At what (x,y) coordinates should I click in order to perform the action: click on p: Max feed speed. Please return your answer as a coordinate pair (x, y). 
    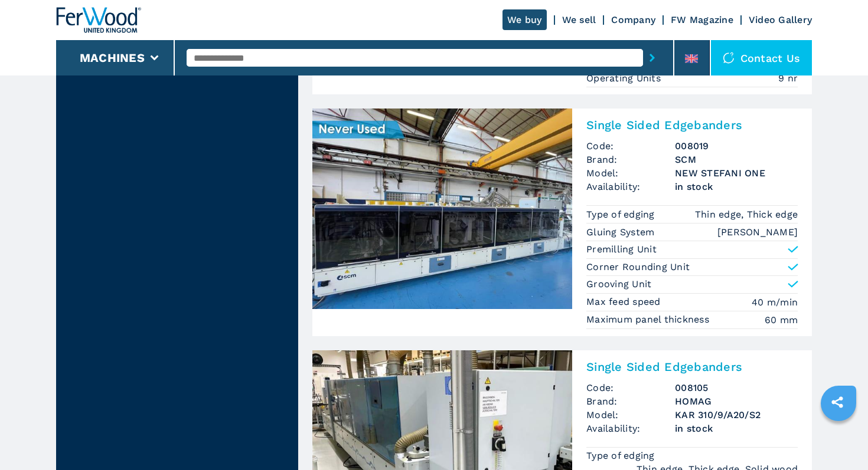
    Looking at the image, I should click on (624, 302).